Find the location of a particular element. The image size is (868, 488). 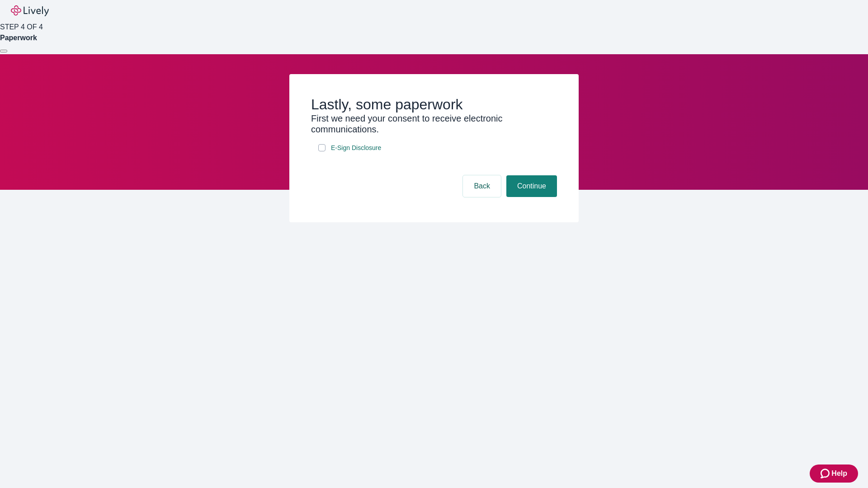

button: Back is located at coordinates (482, 186).